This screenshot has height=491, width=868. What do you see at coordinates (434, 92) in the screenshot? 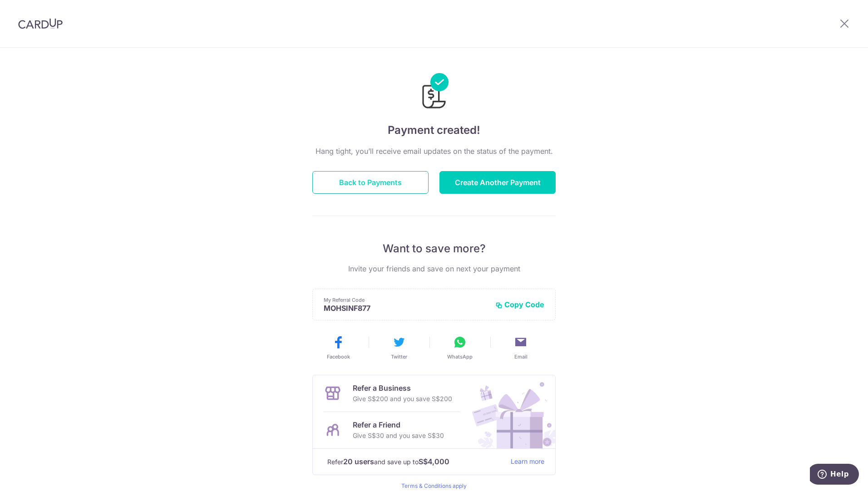
I see `img: Payments` at bounding box center [434, 92].